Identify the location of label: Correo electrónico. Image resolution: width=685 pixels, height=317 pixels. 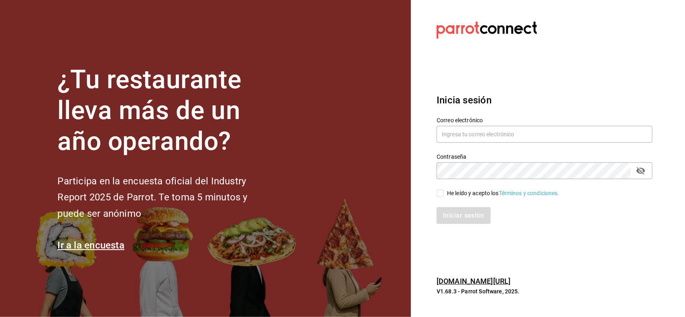
(544, 121).